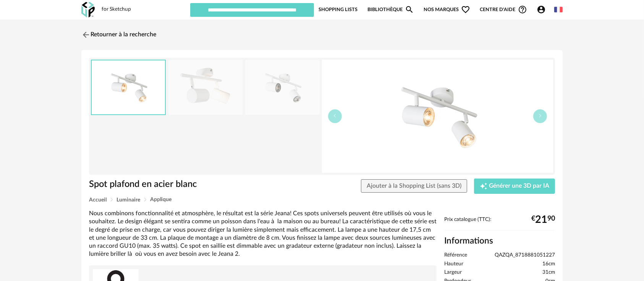  What do you see at coordinates (455, 255) in the screenshot?
I see `span: Référence` at bounding box center [455, 255].